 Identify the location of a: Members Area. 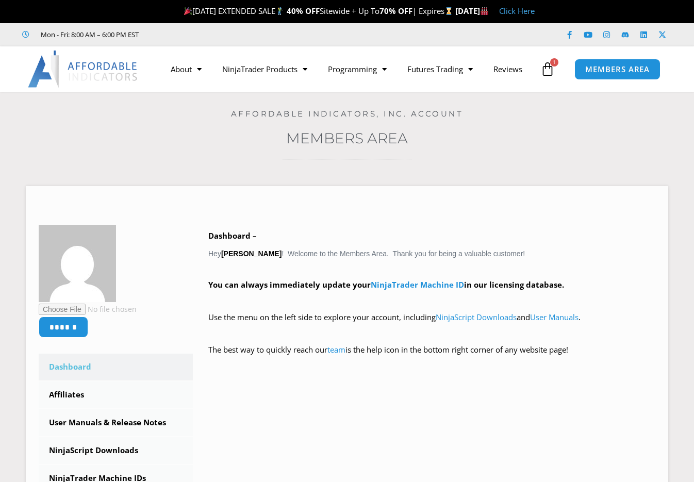
(347, 138).